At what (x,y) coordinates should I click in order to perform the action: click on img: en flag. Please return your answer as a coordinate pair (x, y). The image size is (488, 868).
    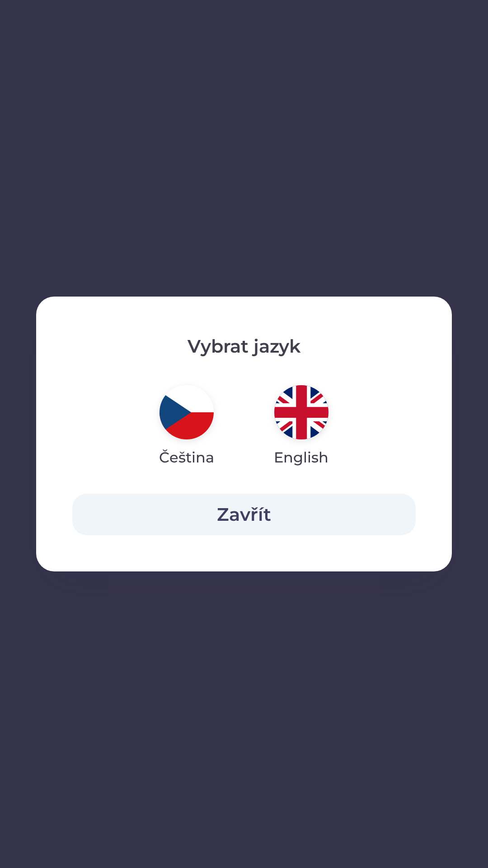
    Looking at the image, I should click on (302, 412).